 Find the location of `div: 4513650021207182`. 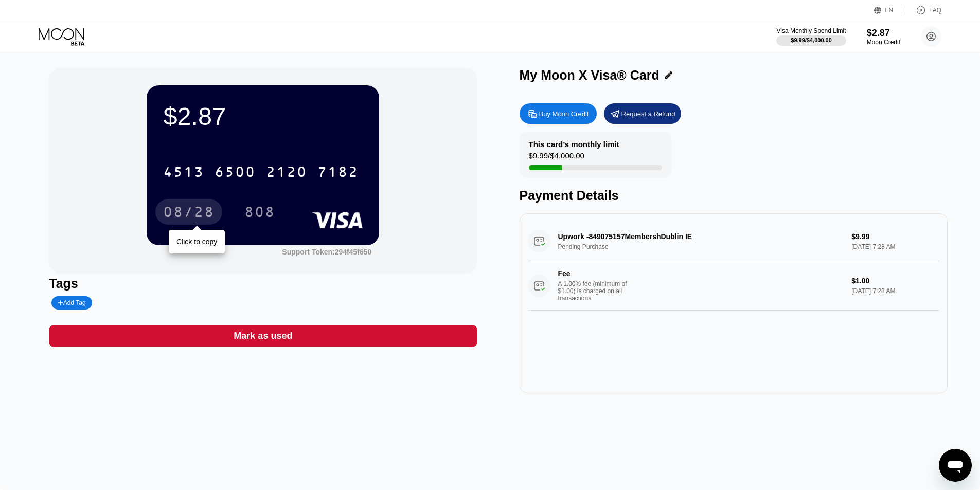

div: 4513650021207182 is located at coordinates (261, 172).